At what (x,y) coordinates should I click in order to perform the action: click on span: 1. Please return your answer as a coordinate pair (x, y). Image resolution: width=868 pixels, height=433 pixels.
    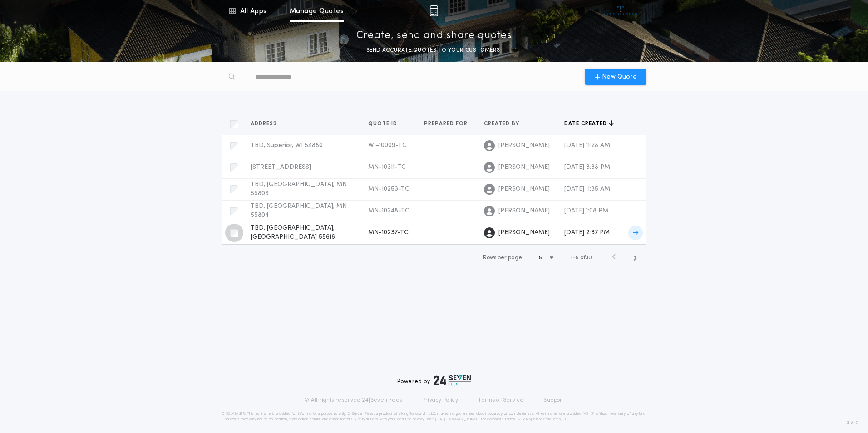
    Looking at the image, I should click on (571, 258).